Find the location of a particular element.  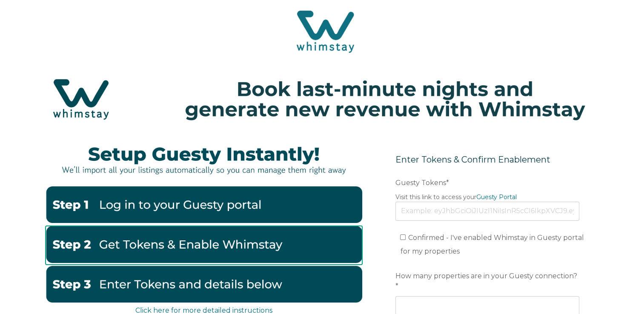

legend: Visit this link to access your is located at coordinates (488, 197).